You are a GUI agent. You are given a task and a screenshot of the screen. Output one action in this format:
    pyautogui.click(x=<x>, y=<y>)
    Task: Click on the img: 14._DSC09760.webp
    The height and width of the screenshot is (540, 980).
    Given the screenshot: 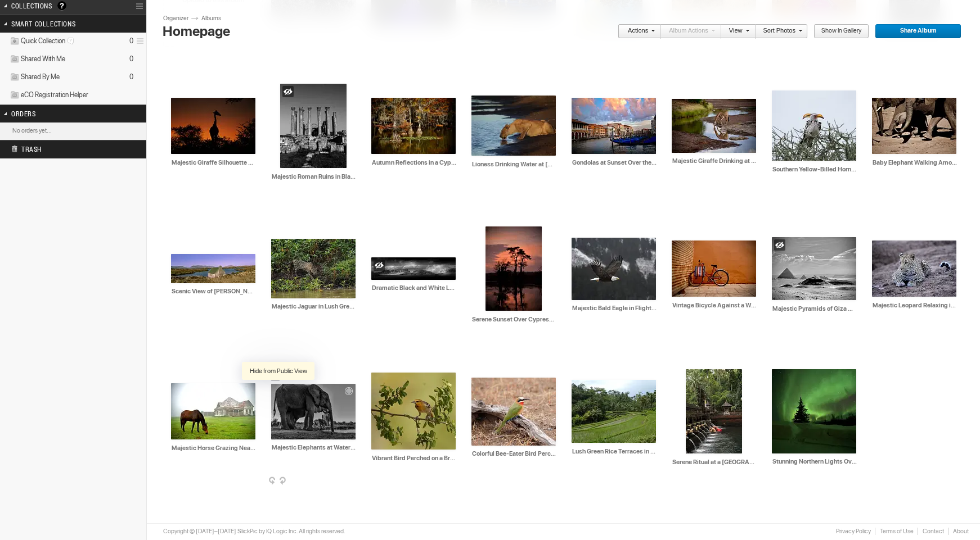 What is the action you would take?
    pyautogui.click(x=914, y=126)
    